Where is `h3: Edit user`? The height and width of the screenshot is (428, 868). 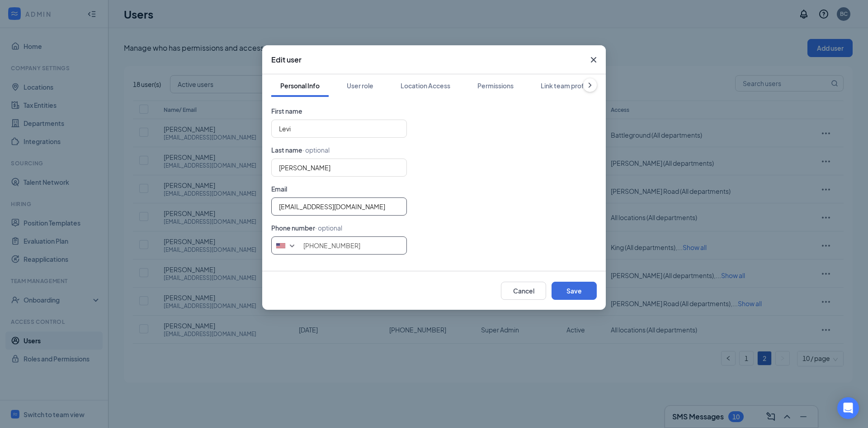
h3: Edit user is located at coordinates (286, 60).